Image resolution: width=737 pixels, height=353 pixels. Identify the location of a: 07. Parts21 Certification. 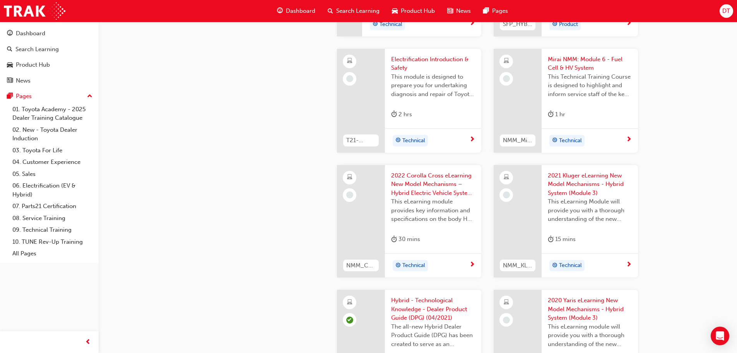
(52, 206).